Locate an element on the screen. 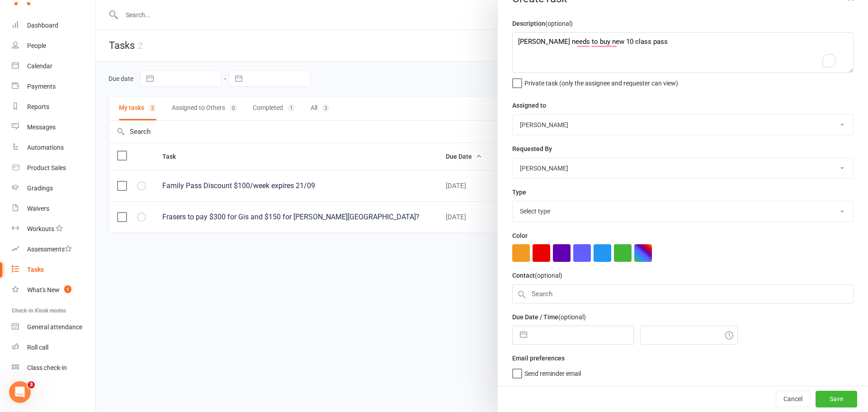 Image resolution: width=868 pixels, height=412 pixels. a: Reports is located at coordinates (53, 107).